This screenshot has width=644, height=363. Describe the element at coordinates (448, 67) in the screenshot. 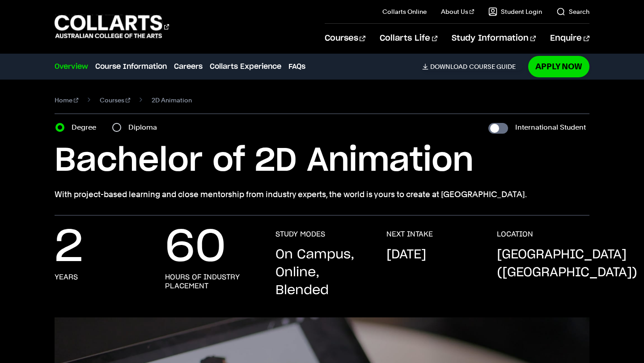

I see `span: Download` at that location.